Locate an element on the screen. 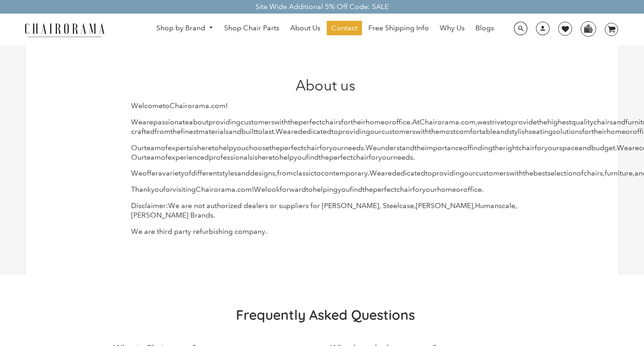 This screenshot has width=644, height=346. a: Shop Chair Parts is located at coordinates (252, 28).